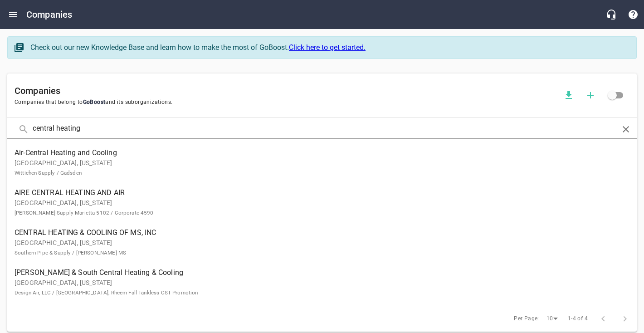 The height and width of the screenshot is (333, 644). Describe the element at coordinates (94, 102) in the screenshot. I see `span: GoBoost` at that location.